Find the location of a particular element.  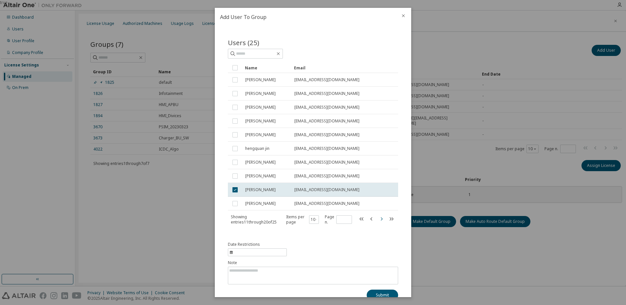

span: Users (25) is located at coordinates (243, 43).